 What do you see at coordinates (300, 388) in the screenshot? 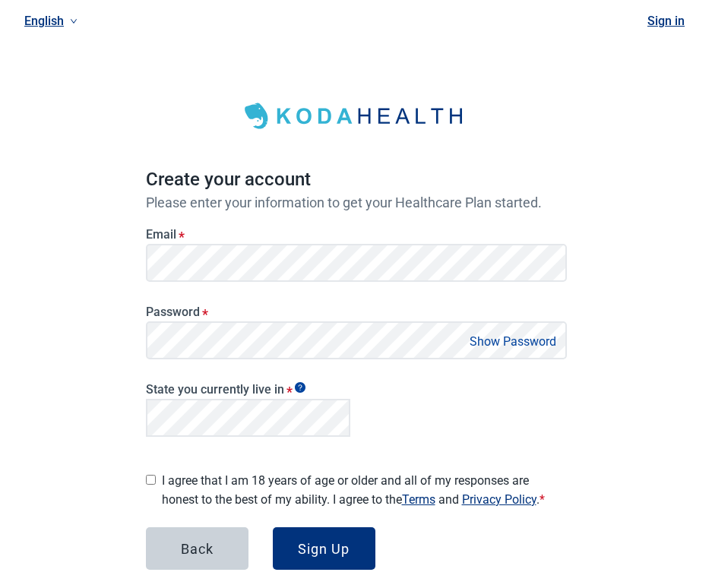
I see `span: Show tooltip` at bounding box center [300, 388].